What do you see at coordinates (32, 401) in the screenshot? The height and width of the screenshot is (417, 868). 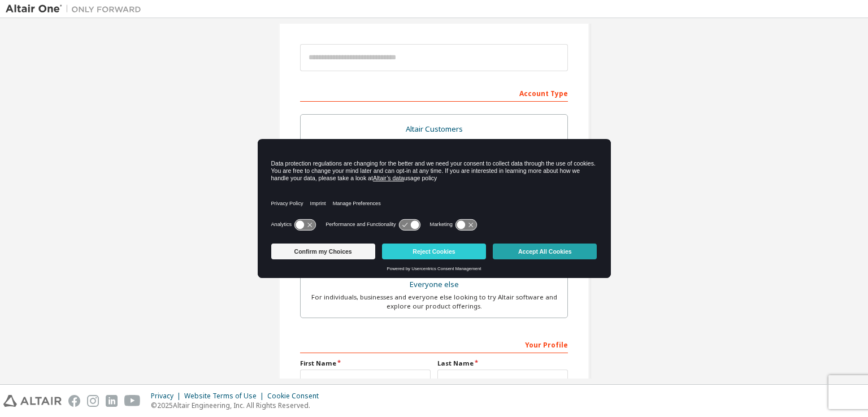 I see `img: altair_logo.svg` at bounding box center [32, 401].